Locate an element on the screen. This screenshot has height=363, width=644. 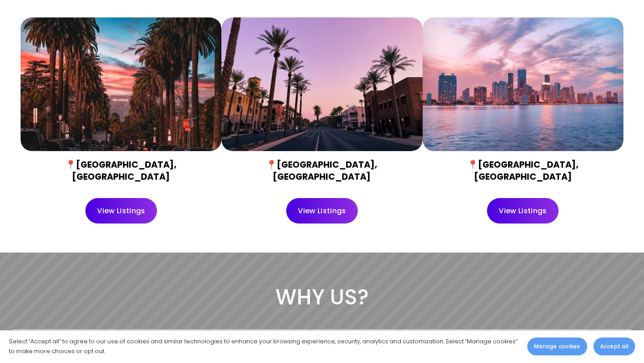
span: Accept all is located at coordinates (614, 347).